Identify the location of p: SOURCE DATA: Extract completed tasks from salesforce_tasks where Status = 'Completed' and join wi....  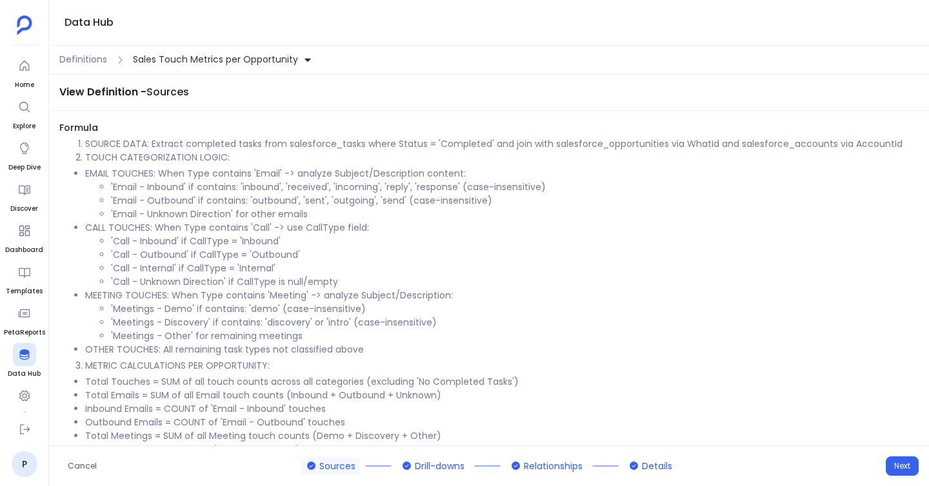
(502, 144).